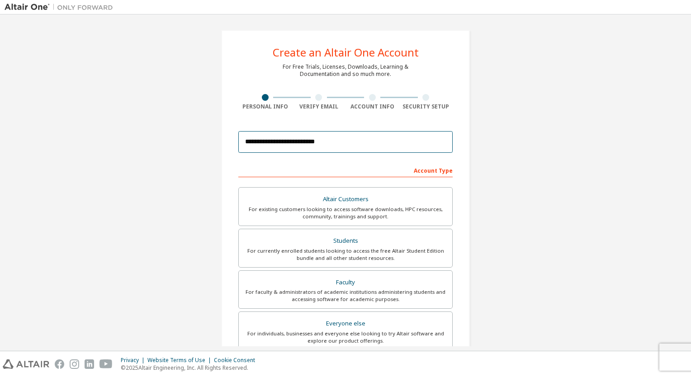  What do you see at coordinates (346, 241) in the screenshot?
I see `div: Students` at bounding box center [346, 241].